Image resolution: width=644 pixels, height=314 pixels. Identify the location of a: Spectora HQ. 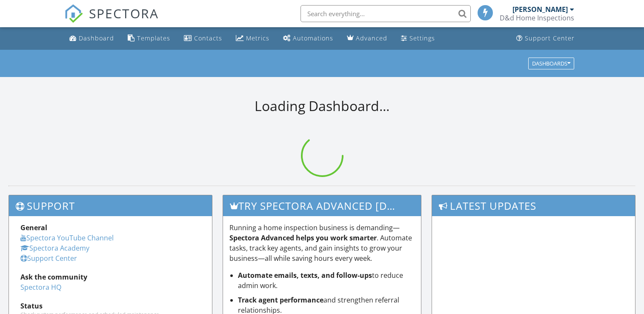
(41, 287).